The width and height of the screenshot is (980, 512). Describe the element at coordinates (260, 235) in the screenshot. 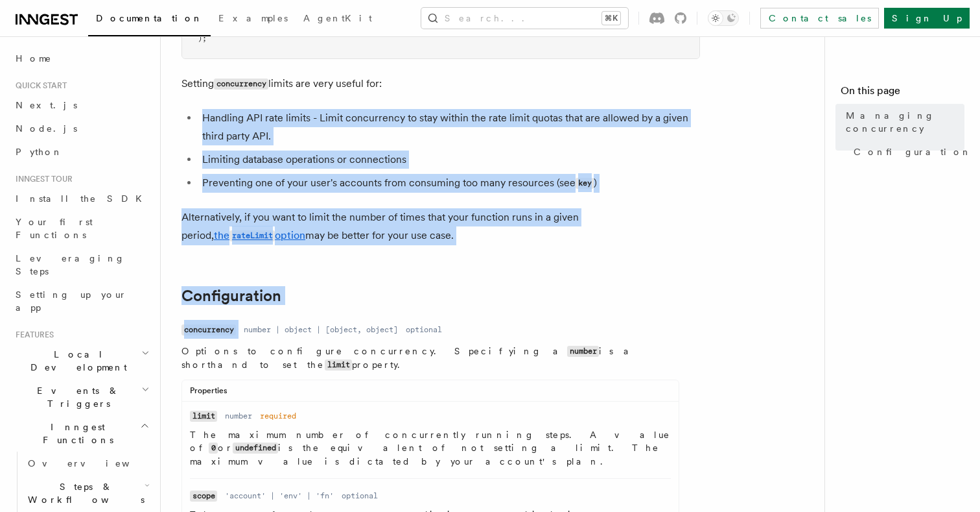

I see `a: therateLimitoption` at that location.